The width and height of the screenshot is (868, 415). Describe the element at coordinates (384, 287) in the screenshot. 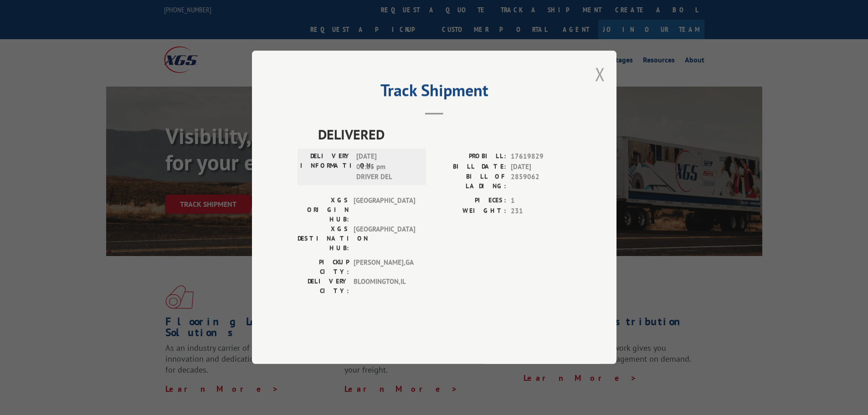

I see `span: BLOOMINGTON , IL` at that location.